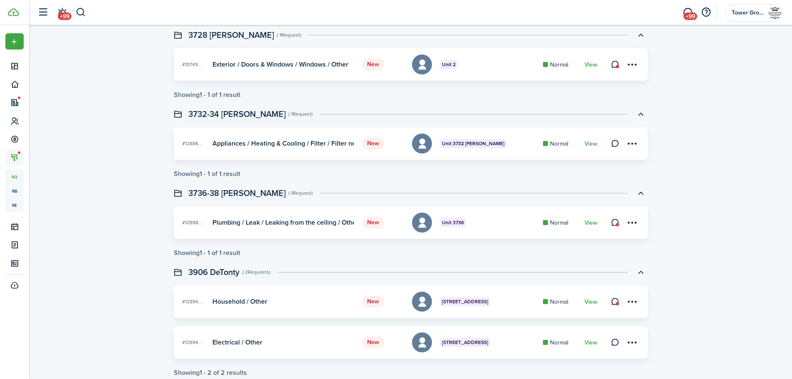  I want to click on span: #12886..., so click(192, 143).